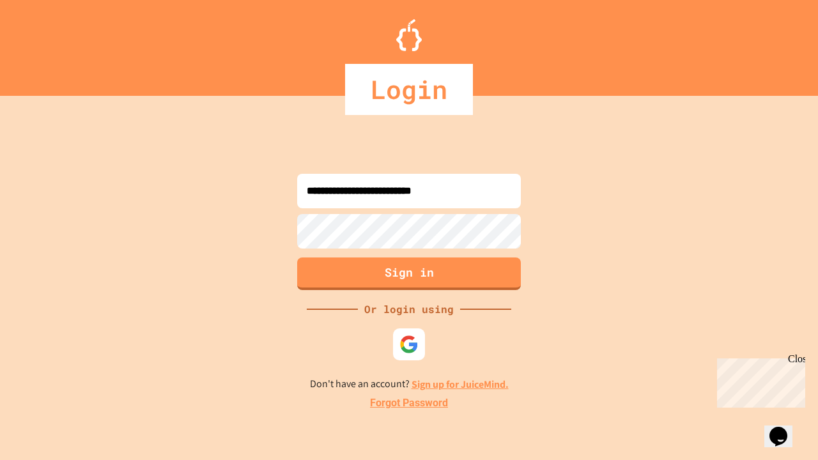 The image size is (818, 460). I want to click on p: Don't have an account?, so click(409, 384).